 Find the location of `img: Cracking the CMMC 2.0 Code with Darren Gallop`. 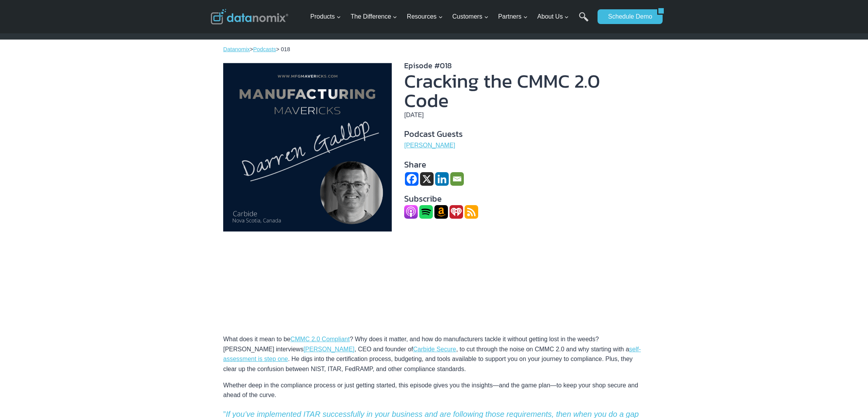

img: Cracking the CMMC 2.0 Code with Darren Gallop is located at coordinates (307, 147).